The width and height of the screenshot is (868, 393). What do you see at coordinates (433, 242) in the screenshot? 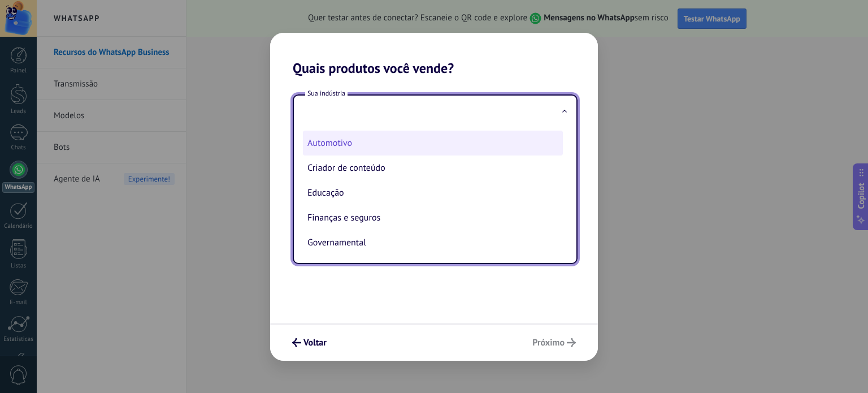
I see `li: Governamental` at bounding box center [433, 242].